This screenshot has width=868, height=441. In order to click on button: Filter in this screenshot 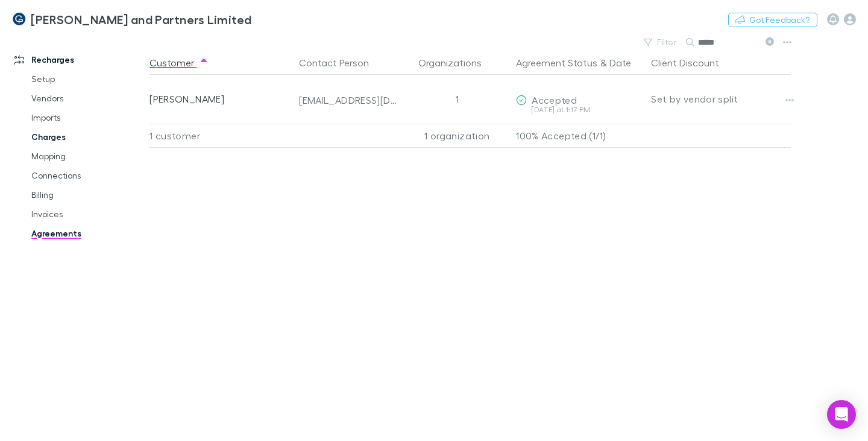, I will do `click(661, 42)`.